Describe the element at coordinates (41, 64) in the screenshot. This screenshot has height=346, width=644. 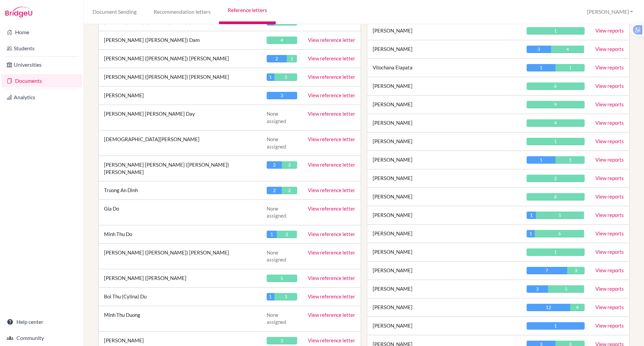
I see `a: Universities` at that location.